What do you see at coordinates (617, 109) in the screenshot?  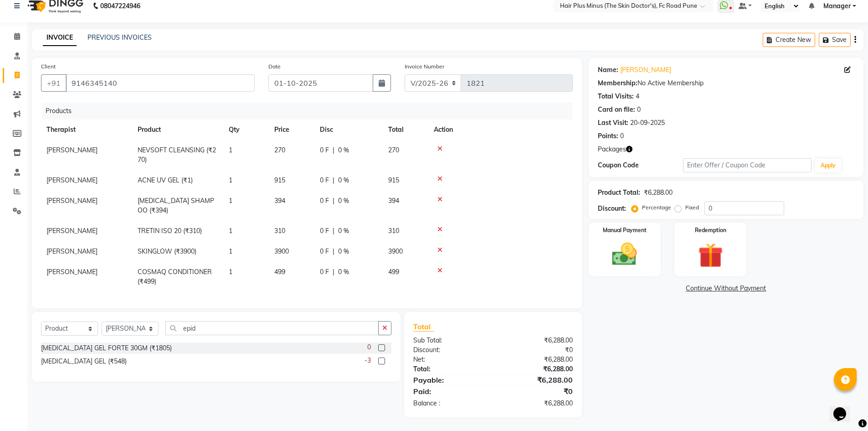 I see `div: Card on file:` at bounding box center [617, 109].